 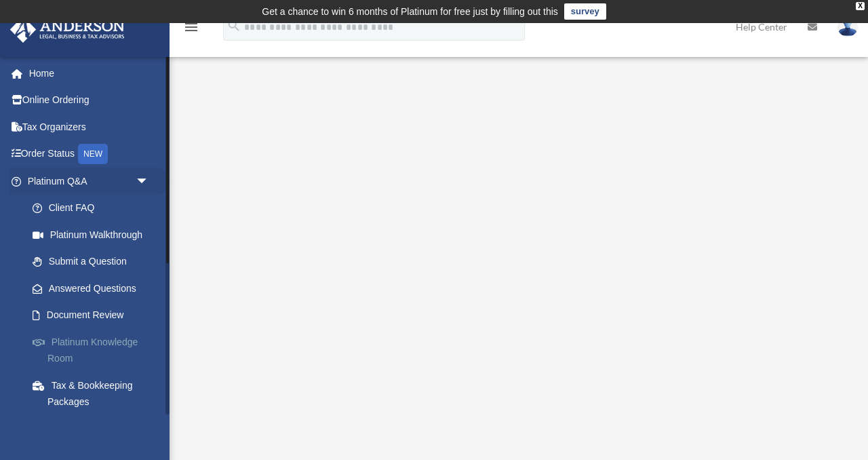 I want to click on a: menu, so click(x=191, y=29).